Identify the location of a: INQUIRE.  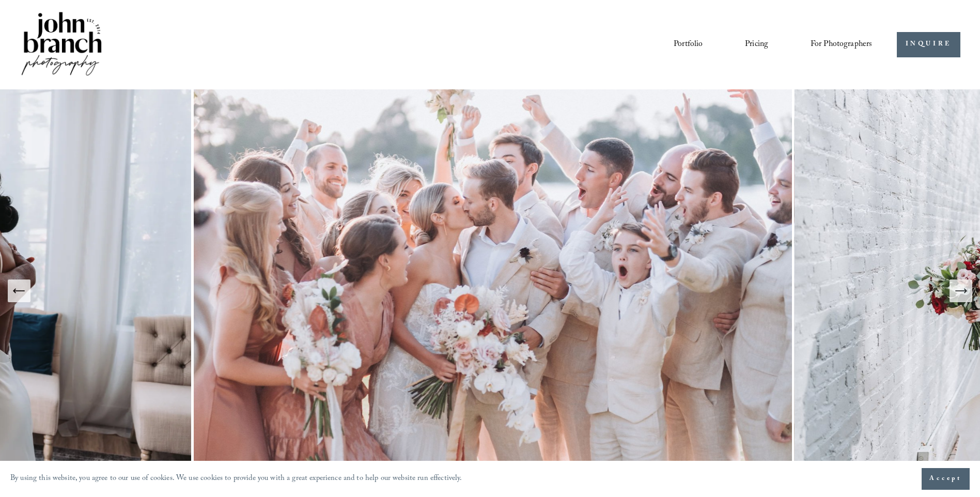
(928, 45).